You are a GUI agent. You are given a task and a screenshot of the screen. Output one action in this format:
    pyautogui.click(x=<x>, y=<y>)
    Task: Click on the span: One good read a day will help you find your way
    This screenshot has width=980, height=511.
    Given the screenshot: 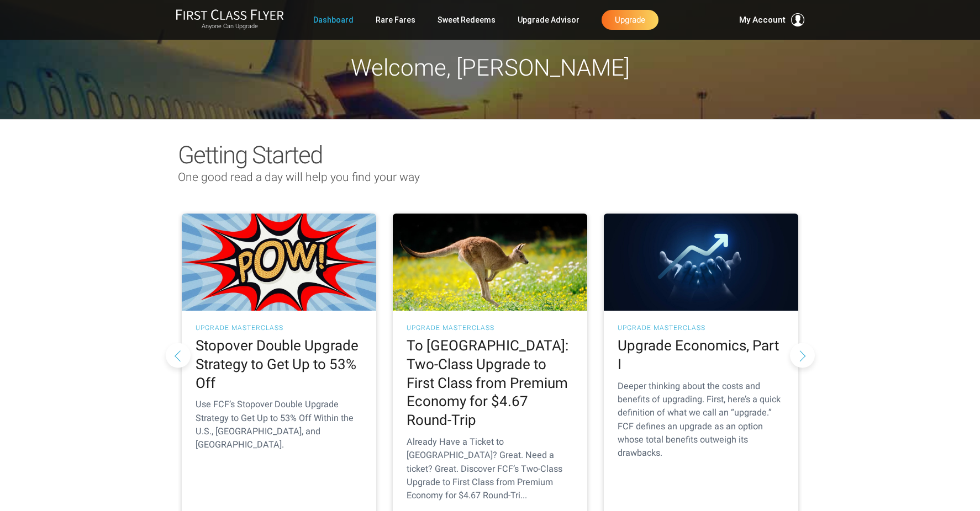 What is the action you would take?
    pyautogui.click(x=299, y=177)
    